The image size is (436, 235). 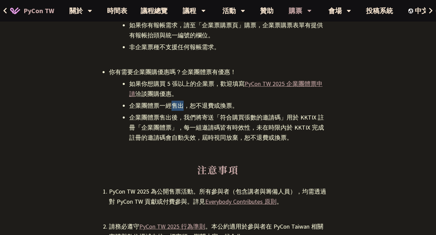 What do you see at coordinates (218, 196) in the screenshot?
I see `div: PyCon TW 2025 為公開售票活動。所有參與者（包含講者與籌備人員），均需透過對 PyCon TW 貢獻或付費參與。詳見 。` at bounding box center [218, 196].